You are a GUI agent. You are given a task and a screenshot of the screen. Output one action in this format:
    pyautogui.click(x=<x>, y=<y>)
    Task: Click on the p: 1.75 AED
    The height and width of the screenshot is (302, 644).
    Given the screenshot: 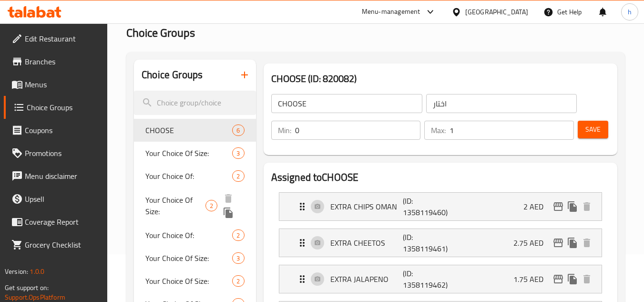 What is the action you would take?
    pyautogui.click(x=532, y=279)
    